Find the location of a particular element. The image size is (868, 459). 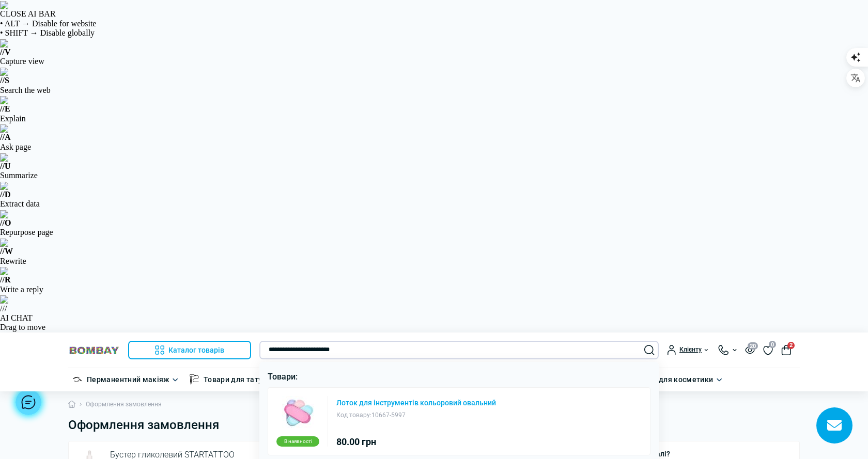

a: Товари для тату is located at coordinates (233, 379).